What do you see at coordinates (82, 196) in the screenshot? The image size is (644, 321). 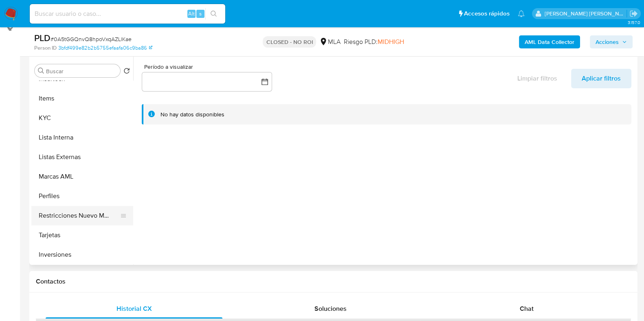 I see `button: Perfiles` at bounding box center [82, 196].